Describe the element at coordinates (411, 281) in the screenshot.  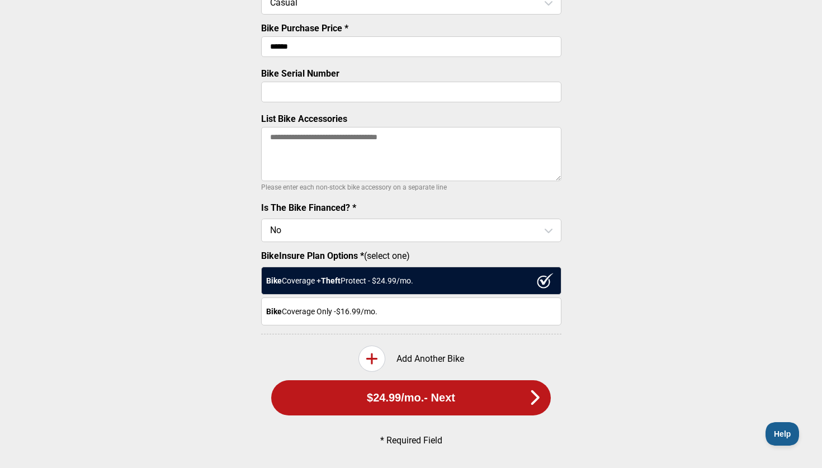
I see `div: Coverage + Protect - $ 24.99 /mo.` at that location.